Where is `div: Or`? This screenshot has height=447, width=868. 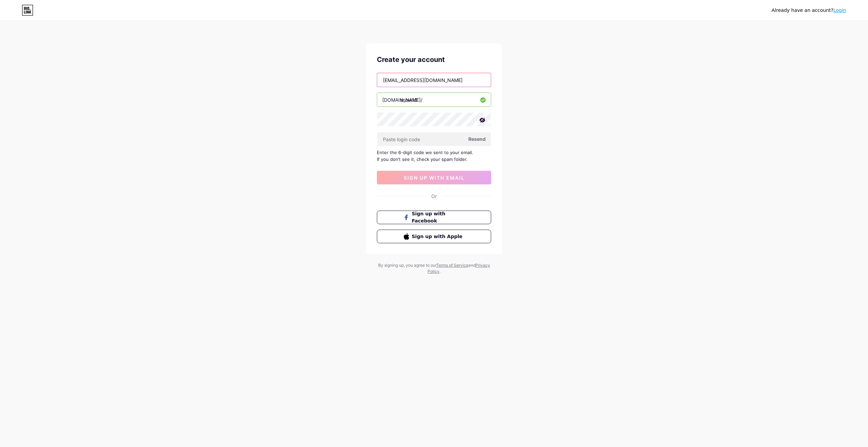
div: Or is located at coordinates (434, 196).